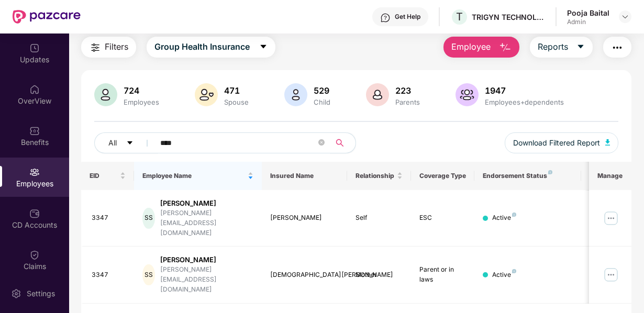 Image resolution: width=644 pixels, height=313 pixels. I want to click on span: Filters, so click(116, 47).